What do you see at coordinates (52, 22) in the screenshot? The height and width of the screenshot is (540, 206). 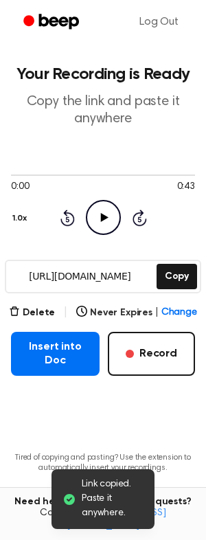 I see `a: Beep` at bounding box center [52, 22].